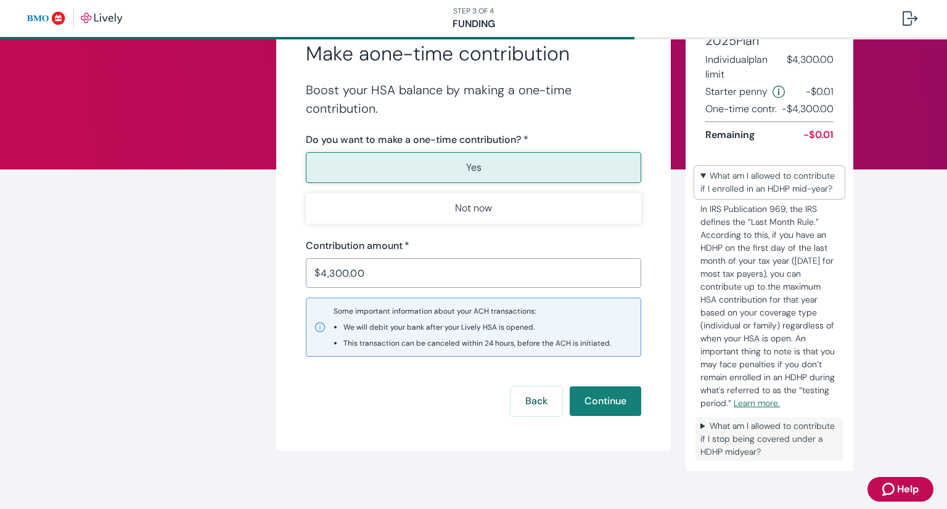 Image resolution: width=947 pixels, height=509 pixels. What do you see at coordinates (910, 18) in the screenshot?
I see `button: Log out` at bounding box center [910, 18].